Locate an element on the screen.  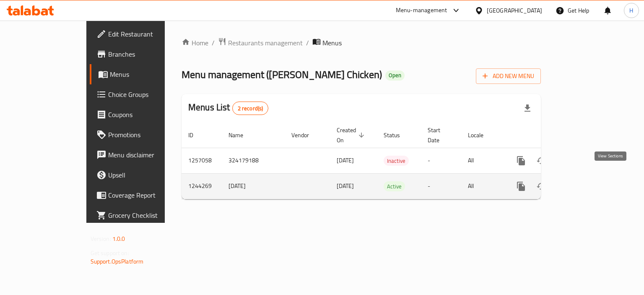
span: H is located at coordinates (631, 10).